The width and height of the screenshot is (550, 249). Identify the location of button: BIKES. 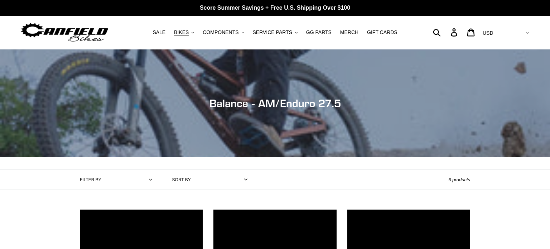
(184, 32).